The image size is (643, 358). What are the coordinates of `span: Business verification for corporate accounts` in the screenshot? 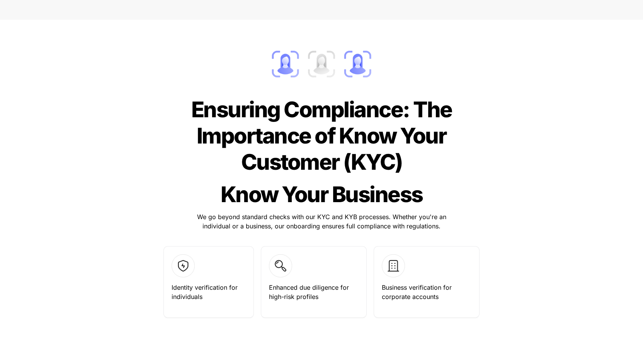 It's located at (417, 292).